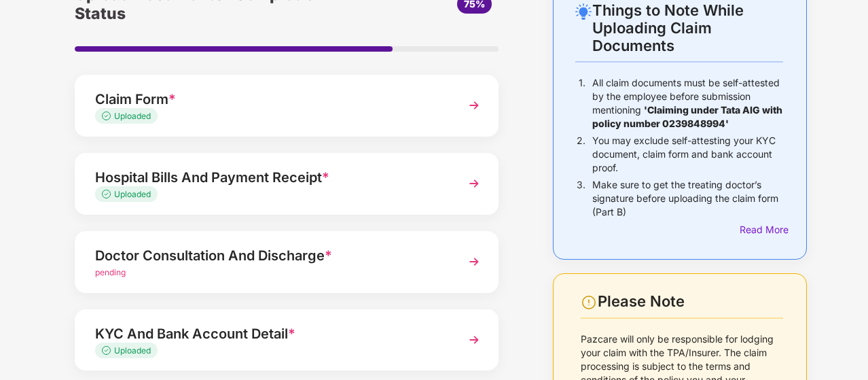  Describe the element at coordinates (270, 100) in the screenshot. I see `div: Claim Form` at that location.